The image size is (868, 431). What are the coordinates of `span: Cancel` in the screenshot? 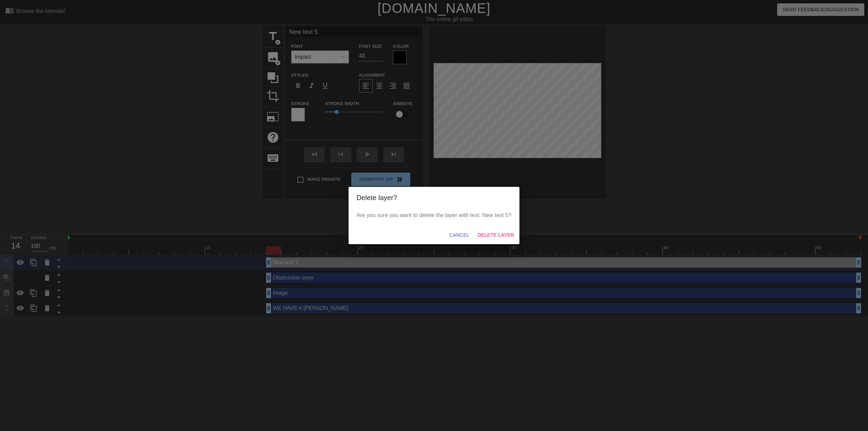 It's located at (459, 235).